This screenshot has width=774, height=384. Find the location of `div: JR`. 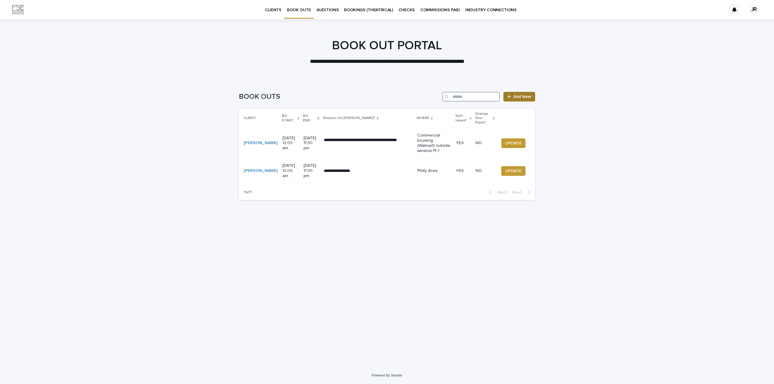

div: JR is located at coordinates (754, 10).